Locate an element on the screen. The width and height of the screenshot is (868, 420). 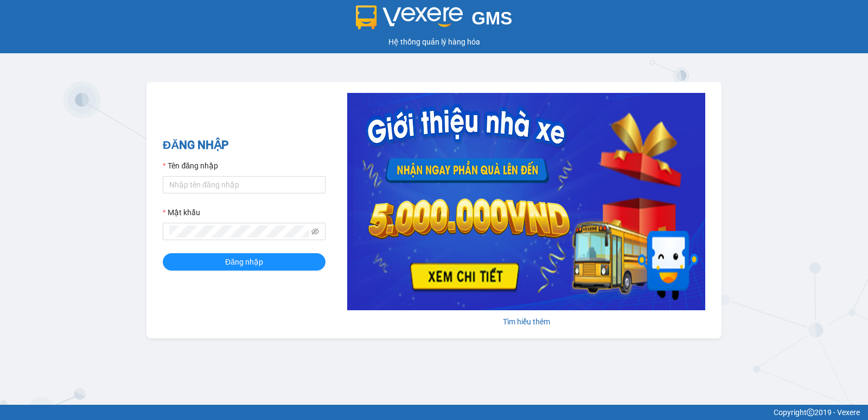
span: copyright is located at coordinates (811, 412).